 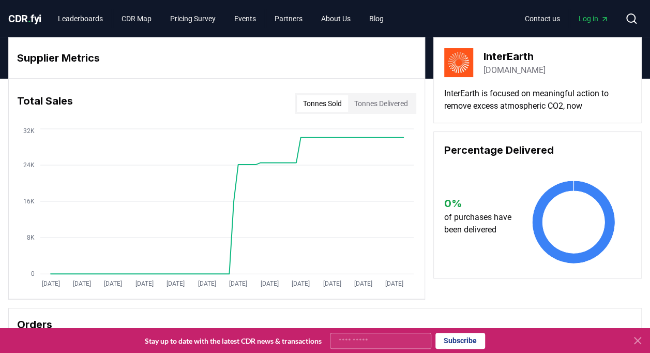 I want to click on h3: 0 %, so click(x=481, y=203).